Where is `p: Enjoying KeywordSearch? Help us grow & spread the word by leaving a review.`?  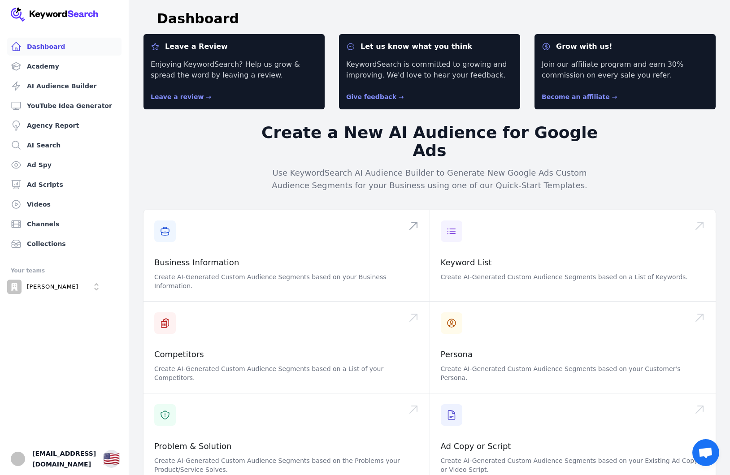
p: Enjoying KeywordSearch? Help us grow & spread the word by leaving a review. is located at coordinates (234, 70).